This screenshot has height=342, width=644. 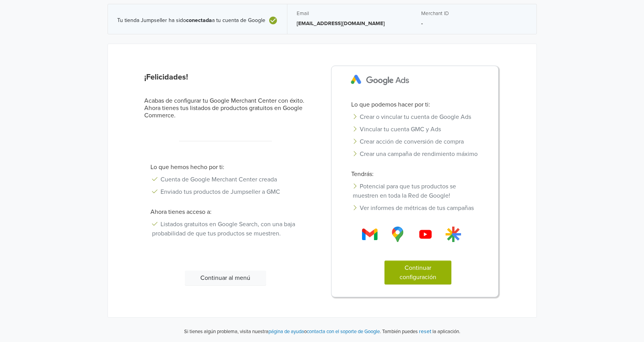 What do you see at coordinates (418, 154) in the screenshot?
I see `li: Crear una campaña de rendimiento máximo` at bounding box center [418, 154].